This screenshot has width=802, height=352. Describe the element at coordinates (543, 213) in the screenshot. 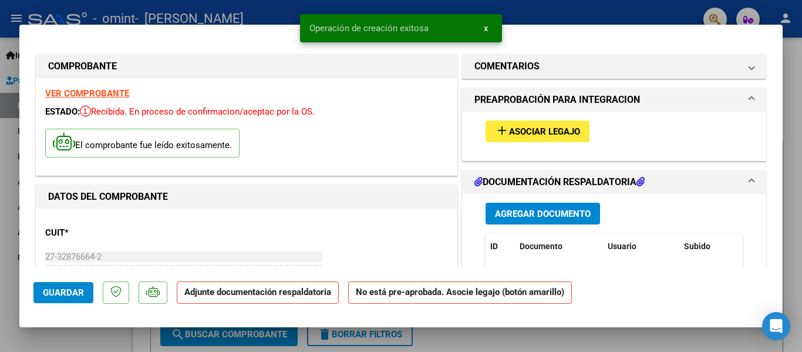

I see `button: Agregar Documento` at that location.